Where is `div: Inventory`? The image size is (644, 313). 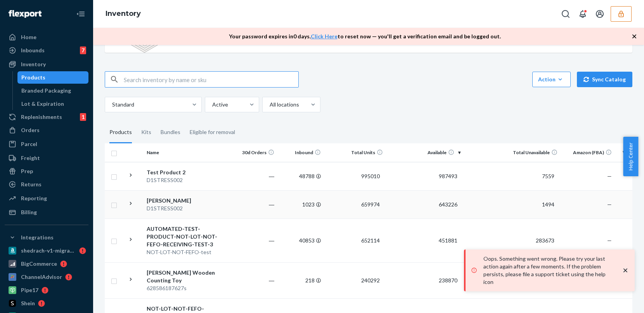 div: Inventory is located at coordinates (34, 64).